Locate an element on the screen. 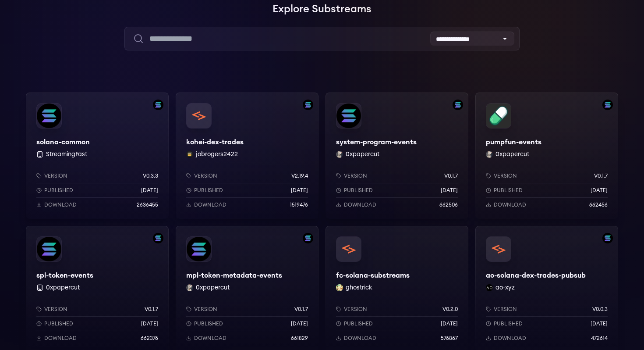  button: jobrogers2422 is located at coordinates (217, 154).